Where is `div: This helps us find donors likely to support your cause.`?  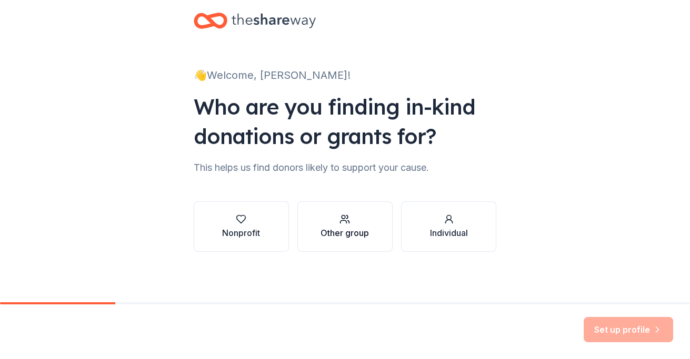 div: This helps us find donors likely to support your cause. is located at coordinates (345, 168).